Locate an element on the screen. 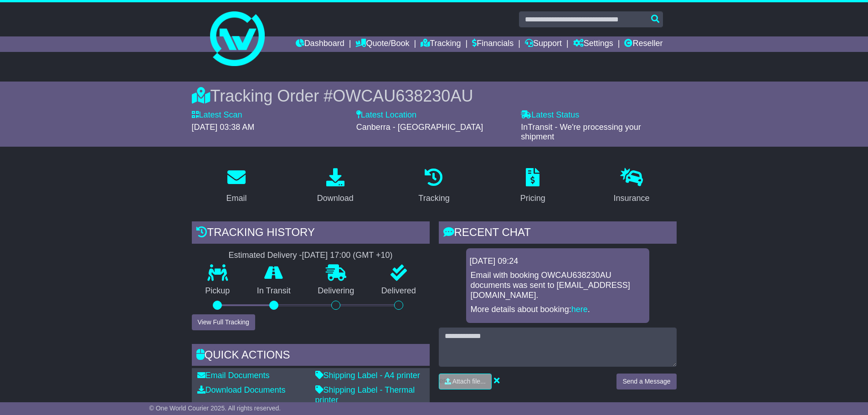 The width and height of the screenshot is (868, 415). a: here is located at coordinates (580, 309).